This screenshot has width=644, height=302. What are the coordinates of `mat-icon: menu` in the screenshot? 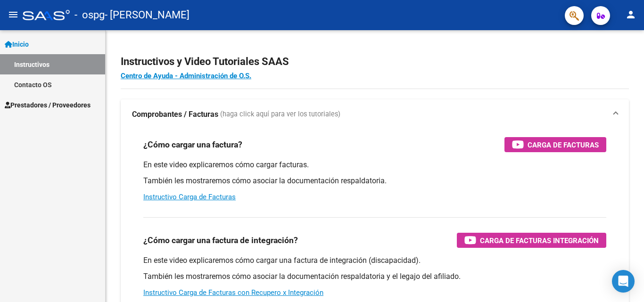 It's located at (13, 15).